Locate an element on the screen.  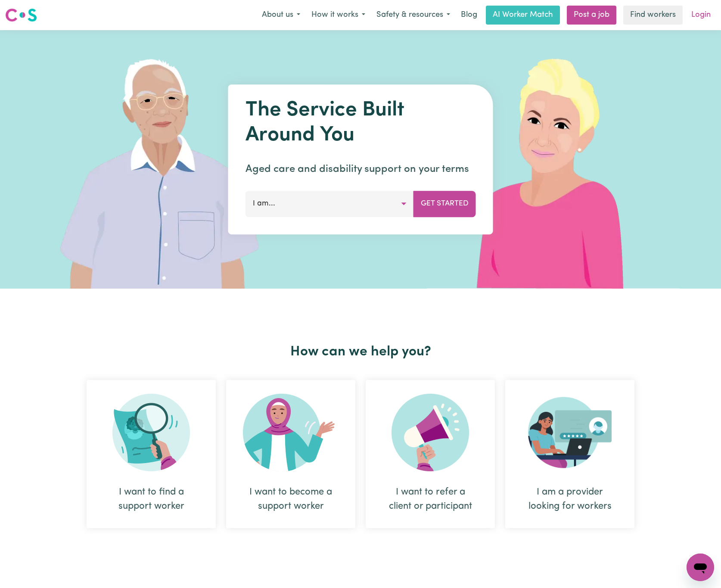
a: AI Worker Match is located at coordinates (523, 15).